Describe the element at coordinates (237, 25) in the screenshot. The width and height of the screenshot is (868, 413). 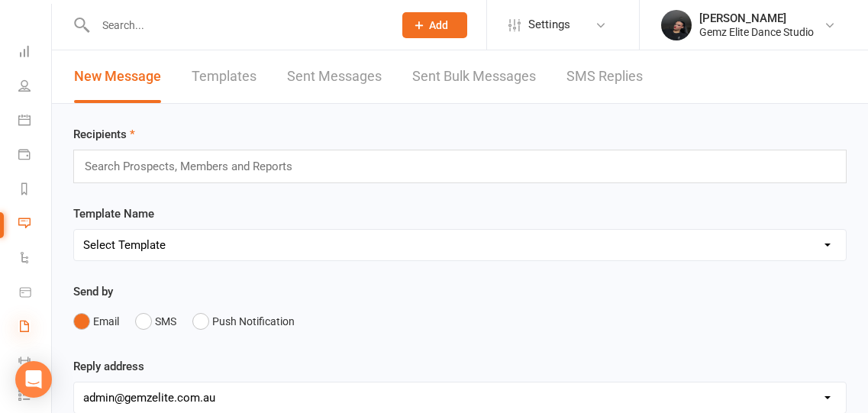
I see `input: Search...` at that location.